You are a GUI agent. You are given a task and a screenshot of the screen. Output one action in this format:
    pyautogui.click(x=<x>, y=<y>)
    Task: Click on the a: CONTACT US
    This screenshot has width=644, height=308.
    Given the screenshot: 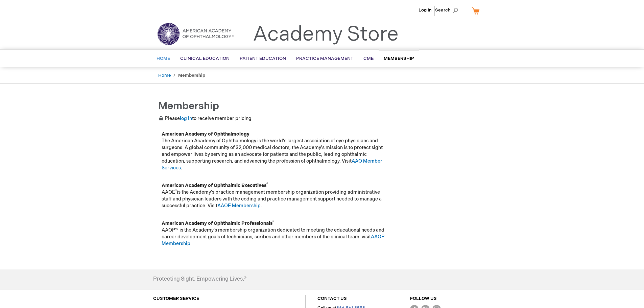 What is the action you would take?
    pyautogui.click(x=332, y=298)
    